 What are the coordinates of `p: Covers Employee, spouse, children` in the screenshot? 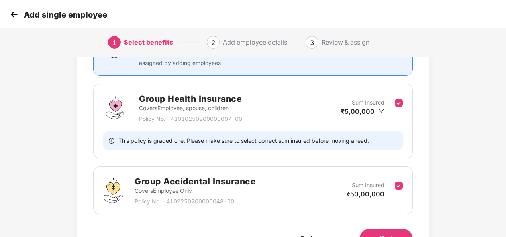 It's located at (191, 108).